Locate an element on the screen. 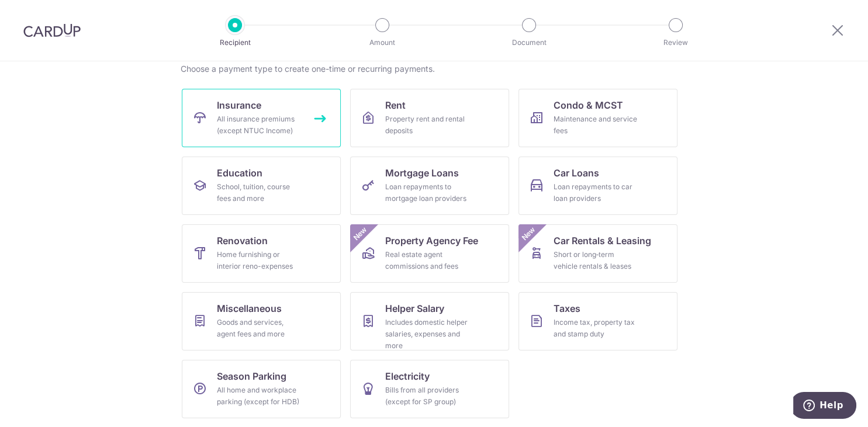 This screenshot has width=868, height=427. div: Bills from all providers (except for SP group) is located at coordinates (427, 396).